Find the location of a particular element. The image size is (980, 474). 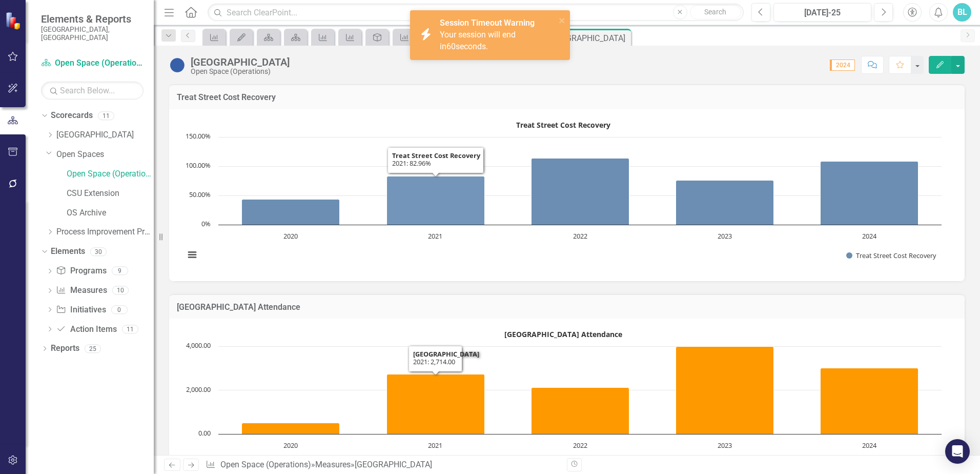

text: 4,000.00 is located at coordinates (199, 345).